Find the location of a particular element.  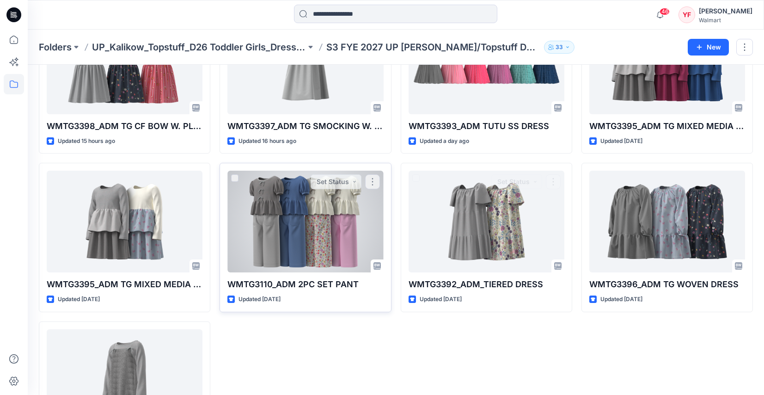

p: Updated 16 hours ago is located at coordinates (267, 141).